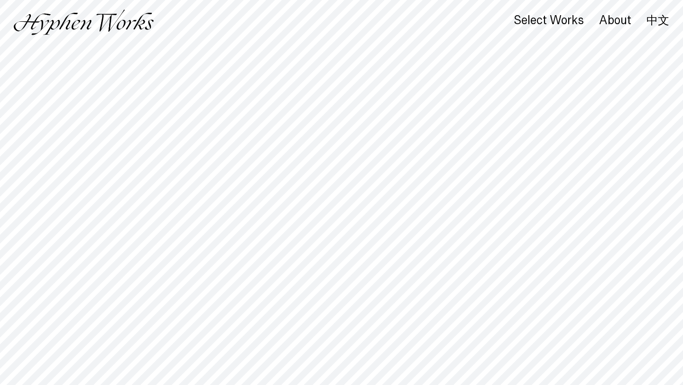 The width and height of the screenshot is (683, 385). Describe the element at coordinates (549, 21) in the screenshot. I see `a: Select Works` at that location.